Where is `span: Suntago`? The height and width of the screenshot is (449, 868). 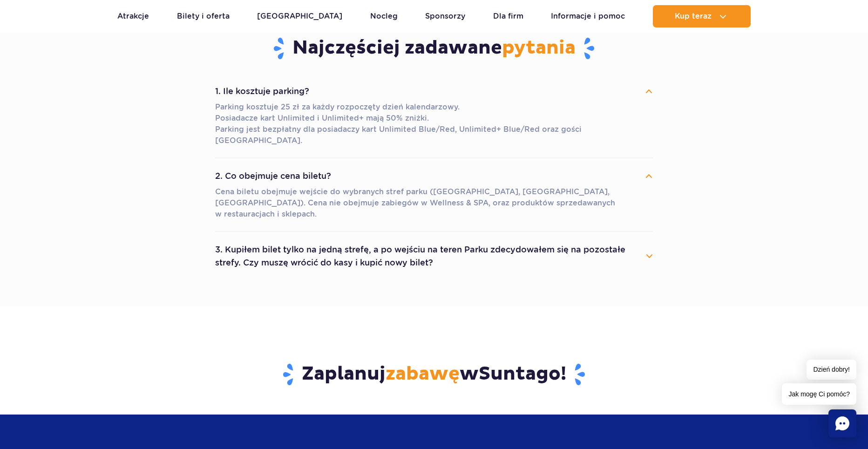 span: Suntago is located at coordinates (520, 374).